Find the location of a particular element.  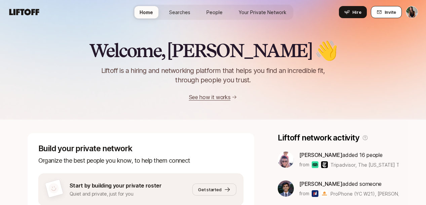

p: Quiet and private, just for you is located at coordinates (116, 194).